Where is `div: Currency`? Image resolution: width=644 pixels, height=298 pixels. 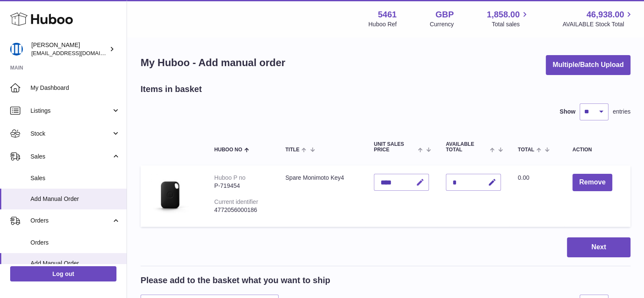
div: Currency is located at coordinates (442, 24).